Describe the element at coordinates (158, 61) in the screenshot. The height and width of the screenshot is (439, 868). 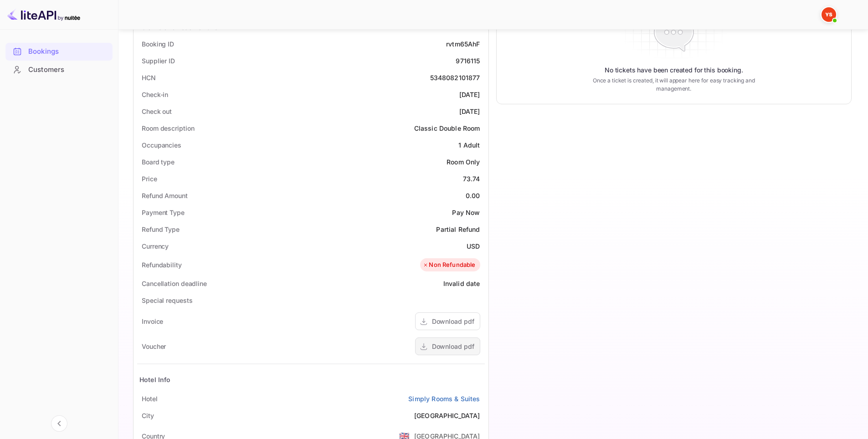
I see `div: Supplier ID` at that location.